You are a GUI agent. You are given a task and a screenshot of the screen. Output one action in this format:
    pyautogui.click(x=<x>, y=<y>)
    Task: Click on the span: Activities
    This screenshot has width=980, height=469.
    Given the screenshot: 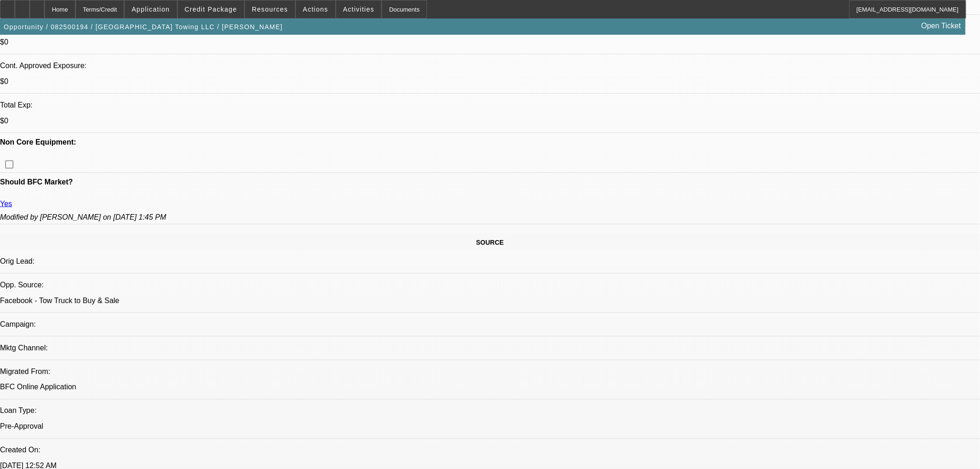 What is the action you would take?
    pyautogui.click(x=359, y=10)
    